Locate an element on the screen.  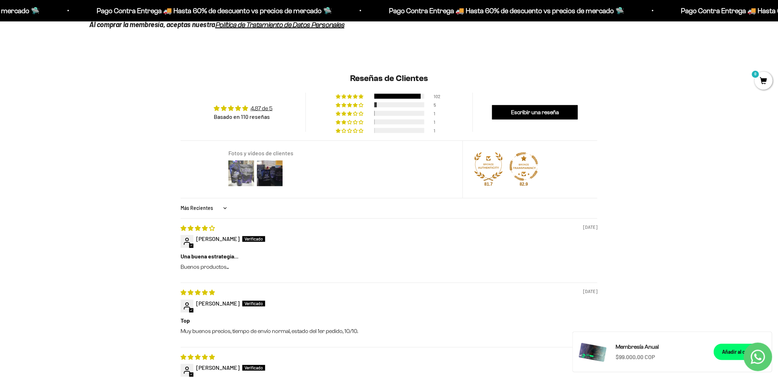
div: 93% (102) reviews with 5 star rating is located at coordinates (350, 96).